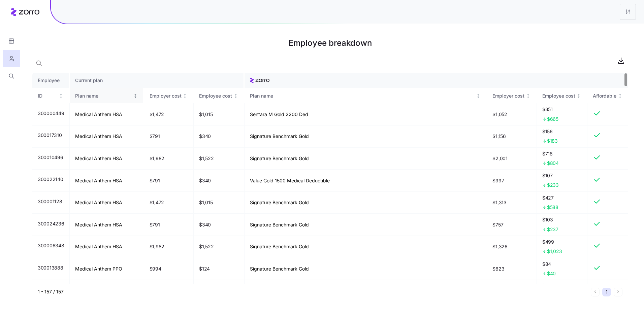 Image resolution: width=644 pixels, height=321 pixels. What do you see at coordinates (50, 135) in the screenshot?
I see `span: 300017310` at bounding box center [50, 135].